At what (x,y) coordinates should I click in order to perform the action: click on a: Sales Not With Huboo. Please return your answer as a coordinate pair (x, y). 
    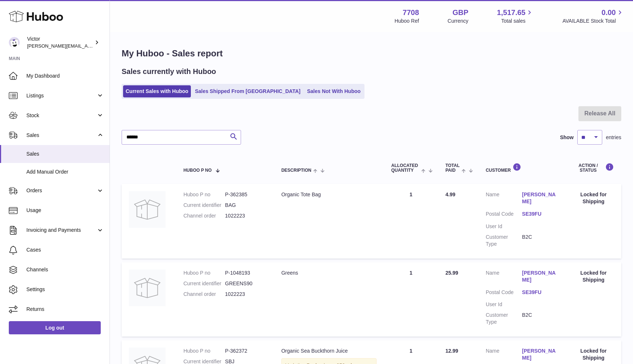
    Looking at the image, I should click on (334, 91).